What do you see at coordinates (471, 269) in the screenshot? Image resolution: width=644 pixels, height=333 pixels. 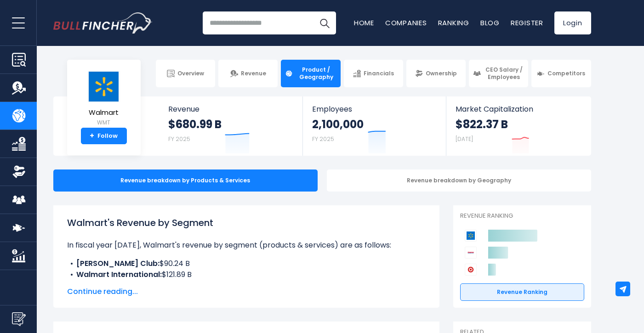 I see `img: Target Corporation competitors logo` at bounding box center [471, 269].